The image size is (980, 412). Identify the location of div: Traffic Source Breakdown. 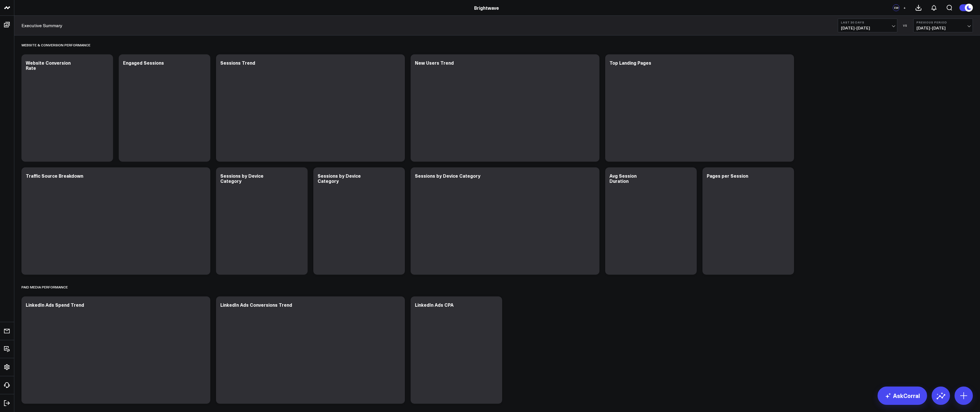
(54, 176).